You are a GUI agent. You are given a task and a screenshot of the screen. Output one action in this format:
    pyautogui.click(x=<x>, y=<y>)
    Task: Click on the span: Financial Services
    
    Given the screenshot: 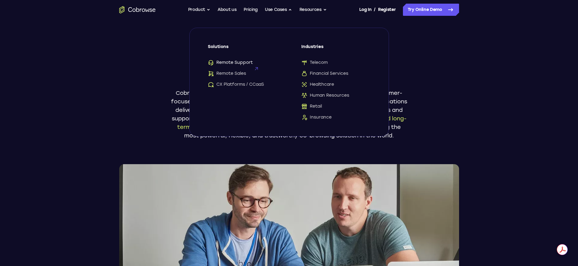 What is the action you would take?
    pyautogui.click(x=325, y=73)
    